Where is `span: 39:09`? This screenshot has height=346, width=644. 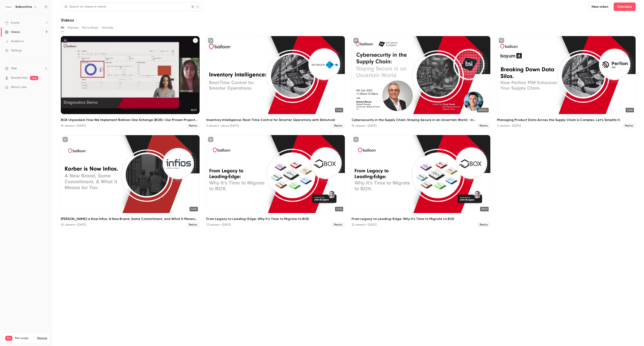 span: 39:09 is located at coordinates (484, 209).